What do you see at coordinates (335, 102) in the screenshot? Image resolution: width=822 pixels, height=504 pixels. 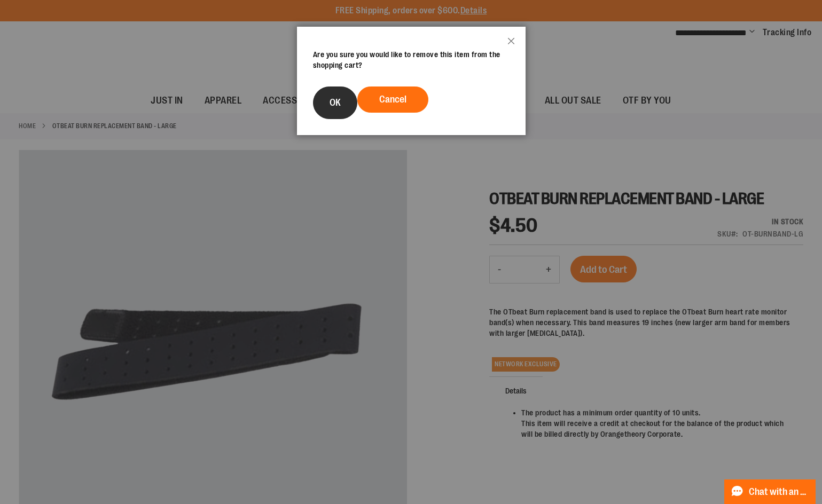 I see `button: OK` at bounding box center [335, 102].